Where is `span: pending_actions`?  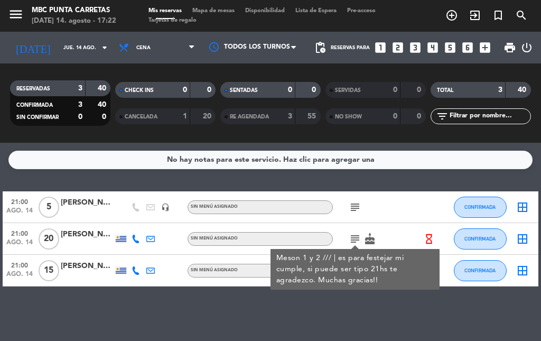 span: pending_actions is located at coordinates (320, 48).